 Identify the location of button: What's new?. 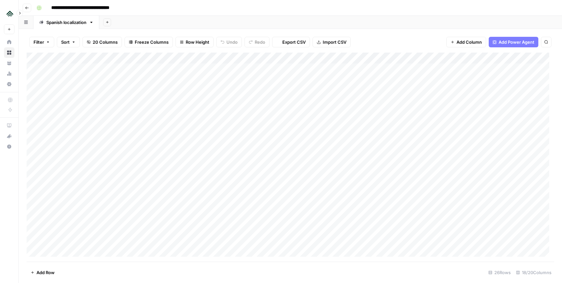
(9, 136).